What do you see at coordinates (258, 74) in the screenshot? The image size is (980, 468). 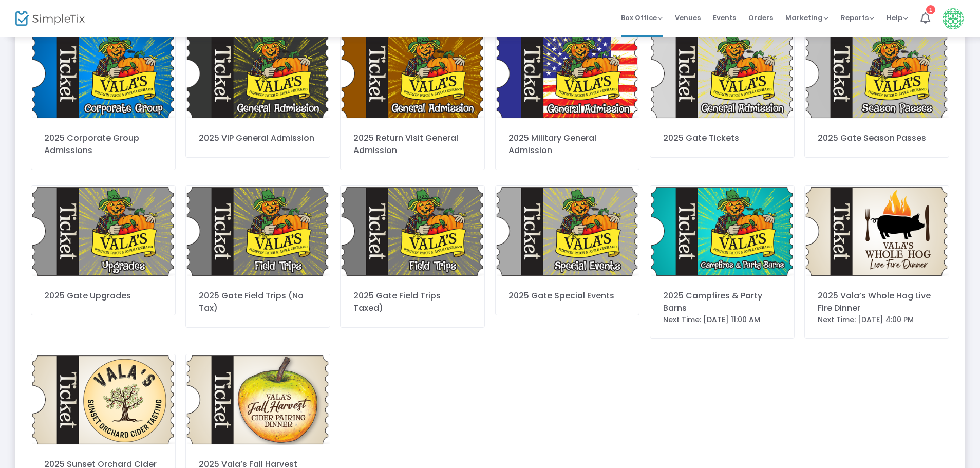 I see `img: 7VIPGeneralAdmissionTHUMBNAIL.png` at bounding box center [258, 74].